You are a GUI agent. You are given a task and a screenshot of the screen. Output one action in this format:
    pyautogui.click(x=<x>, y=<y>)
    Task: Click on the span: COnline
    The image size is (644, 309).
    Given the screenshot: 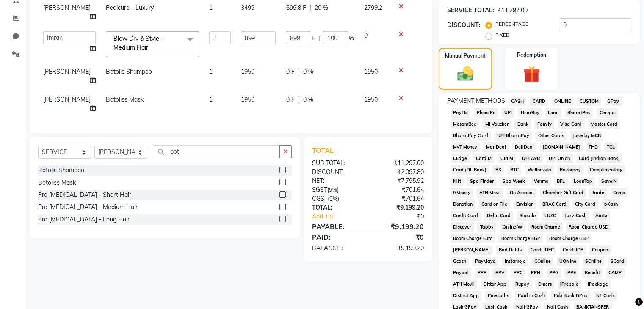 What is the action you would take?
    pyautogui.click(x=542, y=262)
    